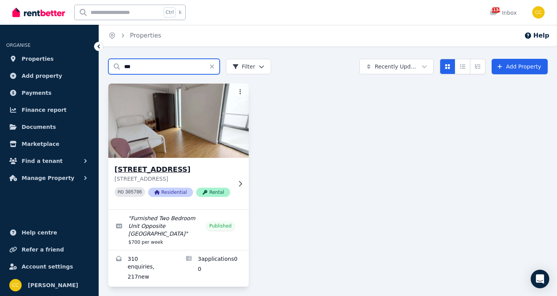  What do you see at coordinates (49, 249) in the screenshot?
I see `a: Refer a friend` at bounding box center [49, 249].